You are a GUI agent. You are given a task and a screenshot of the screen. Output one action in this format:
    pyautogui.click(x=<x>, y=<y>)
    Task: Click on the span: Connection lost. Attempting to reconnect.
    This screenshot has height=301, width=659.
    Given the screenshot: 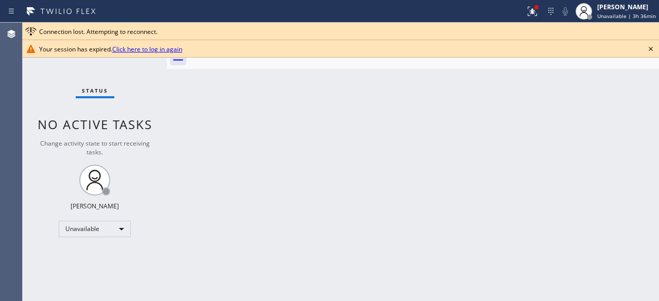 What is the action you would take?
    pyautogui.click(x=98, y=31)
    